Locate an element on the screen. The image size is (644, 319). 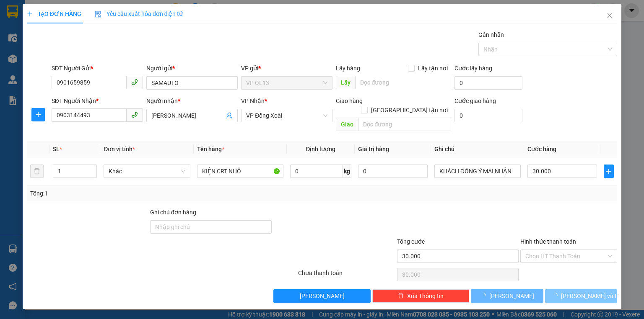
span: Tên hàng is located at coordinates (210, 150).